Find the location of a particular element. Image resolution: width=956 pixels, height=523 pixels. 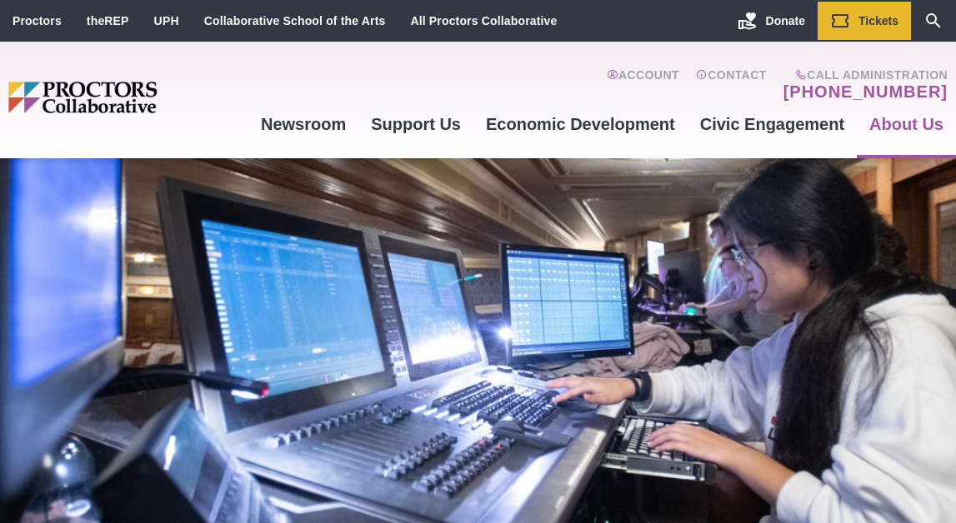

a: Collaborative School of the Arts is located at coordinates (295, 21).